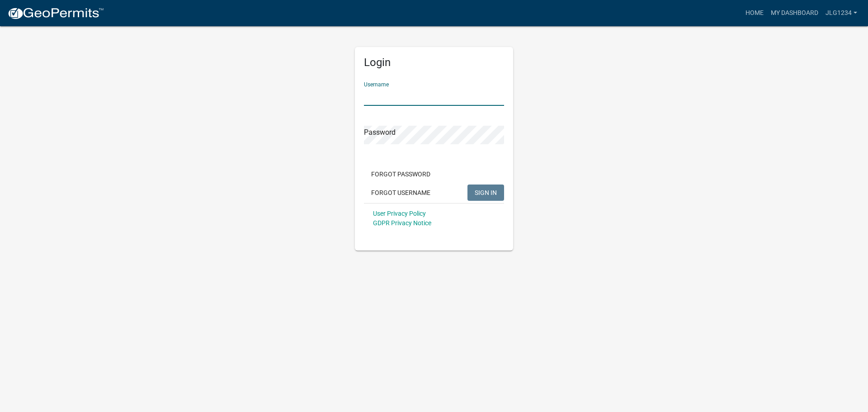 Image resolution: width=868 pixels, height=412 pixels. I want to click on a: My Dashboard, so click(794, 13).